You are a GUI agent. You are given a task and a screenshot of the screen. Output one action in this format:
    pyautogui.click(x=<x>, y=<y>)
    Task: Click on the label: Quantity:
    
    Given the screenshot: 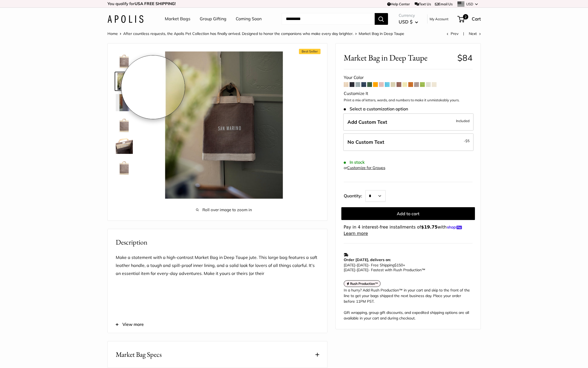 What is the action you would take?
    pyautogui.click(x=355, y=195)
    